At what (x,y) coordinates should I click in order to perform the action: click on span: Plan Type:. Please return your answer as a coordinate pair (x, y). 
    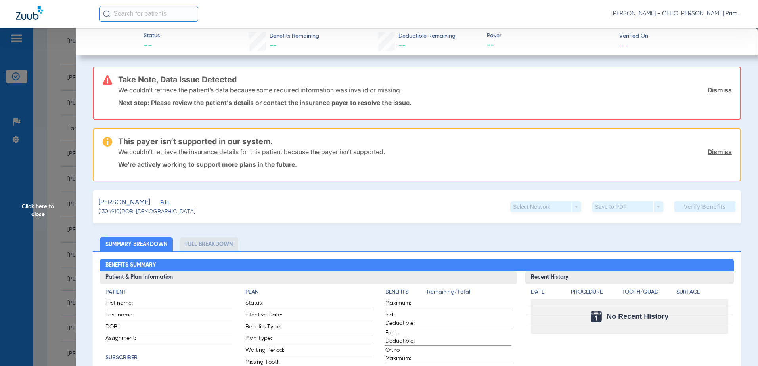
    Looking at the image, I should click on (265, 340).